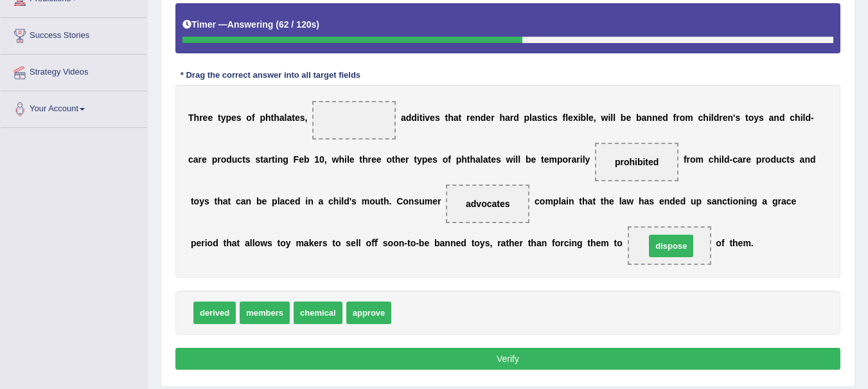 The image size is (868, 389). What do you see at coordinates (427, 118) in the screenshot?
I see `b: v` at bounding box center [427, 118].